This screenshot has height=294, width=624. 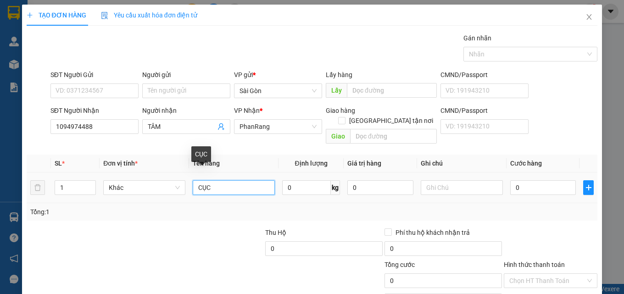 I want to click on span: Sài Gòn, so click(x=278, y=91).